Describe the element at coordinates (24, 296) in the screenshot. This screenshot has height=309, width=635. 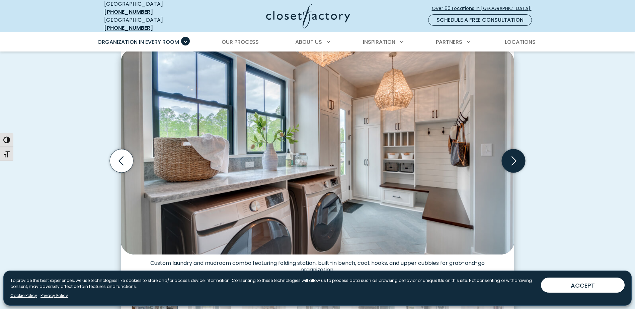
I see `a: Cookie Policy` at that location.